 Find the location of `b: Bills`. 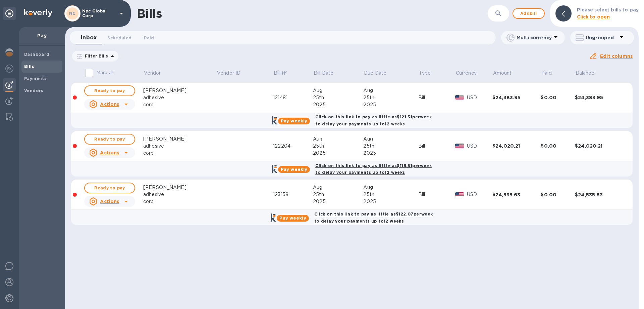

b: Bills is located at coordinates (29, 66).